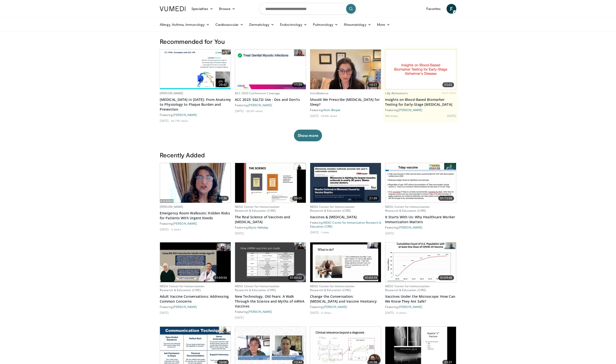 The image size is (616, 364). Describe the element at coordinates (271, 301) in the screenshot. I see `a: New Technology, Old Fears: A Walk Through the Science and Myths of mRNA Vaccines` at that location.